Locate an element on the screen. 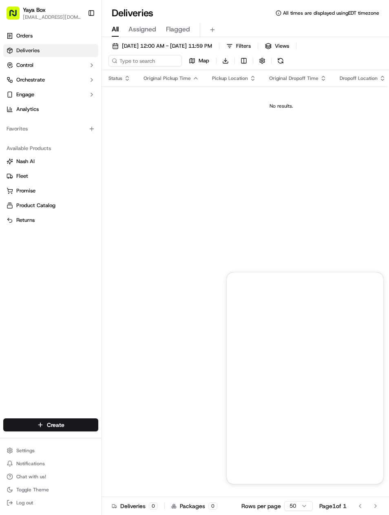 This screenshot has height=515, width=389. span: Nash AI is located at coordinates (25, 161).